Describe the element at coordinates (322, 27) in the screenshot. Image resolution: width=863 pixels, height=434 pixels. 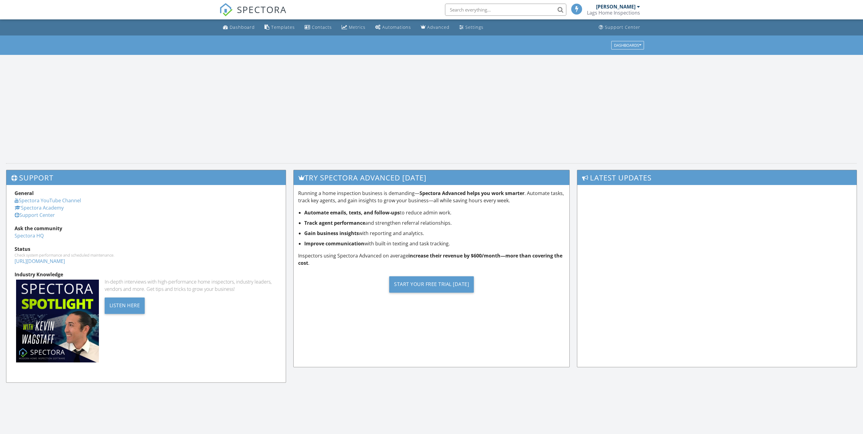
I see `div: Contacts` at that location.